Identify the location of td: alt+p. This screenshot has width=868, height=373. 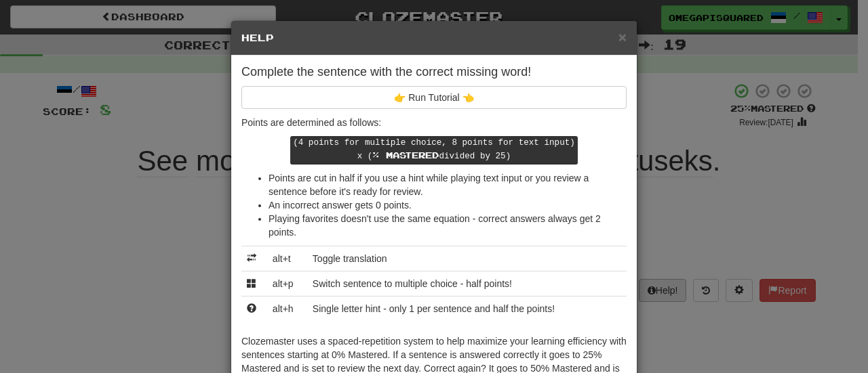
(287, 283).